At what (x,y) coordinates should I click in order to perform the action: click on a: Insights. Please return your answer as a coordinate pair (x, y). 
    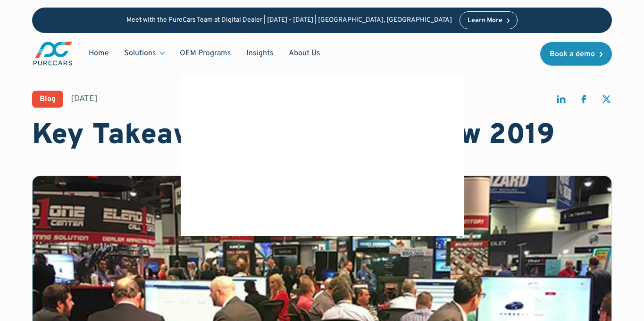
    Looking at the image, I should click on (260, 54).